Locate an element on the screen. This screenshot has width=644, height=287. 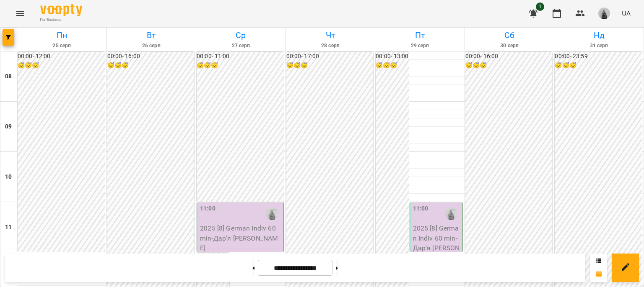
span: For Business is located at coordinates (61, 20).